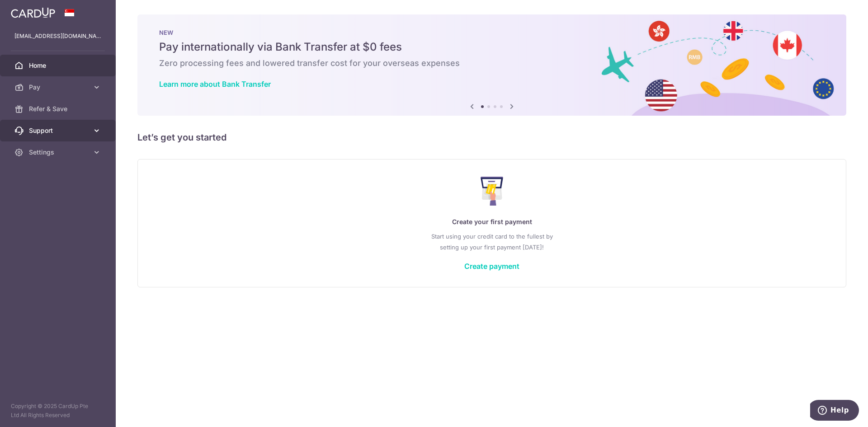 Image resolution: width=868 pixels, height=427 pixels. I want to click on p: Create your first payment, so click(492, 222).